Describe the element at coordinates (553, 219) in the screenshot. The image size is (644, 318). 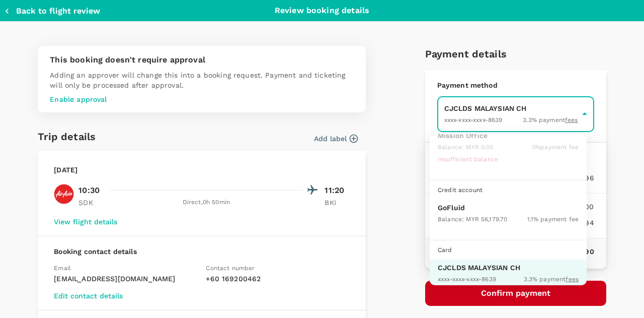
I see `span: 1.1 % payment fee` at that location.